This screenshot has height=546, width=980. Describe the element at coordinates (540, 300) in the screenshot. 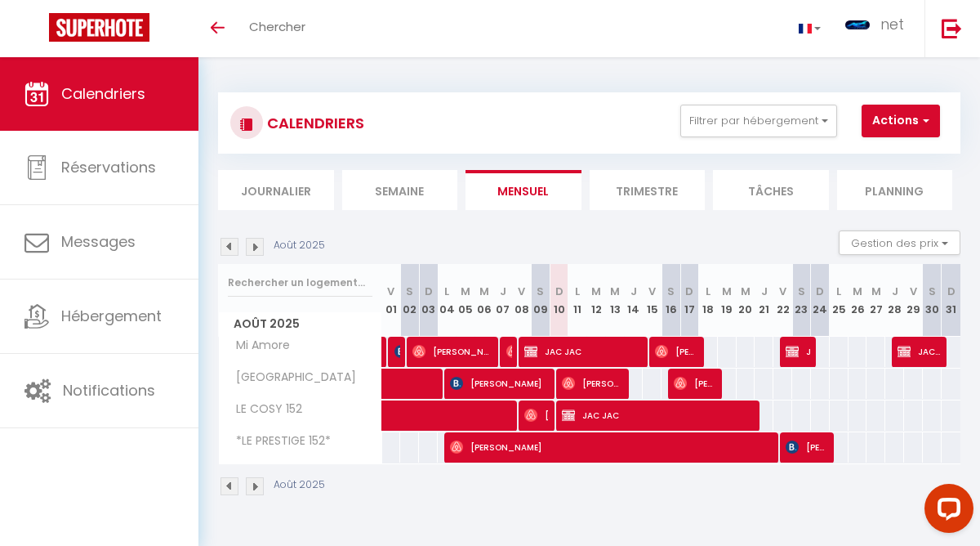

I see `th: 09` at that location.